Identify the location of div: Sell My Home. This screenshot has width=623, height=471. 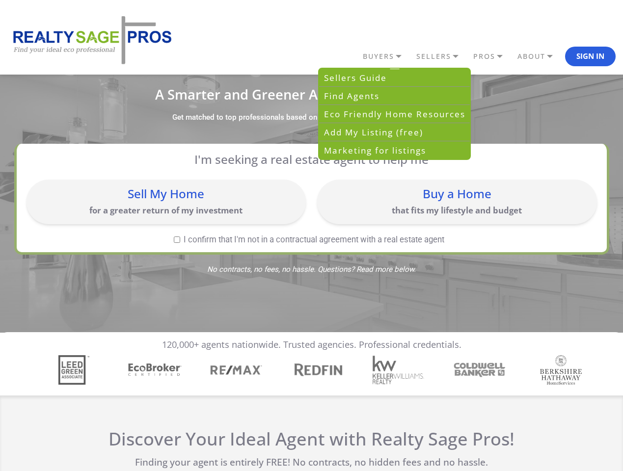
(166, 194).